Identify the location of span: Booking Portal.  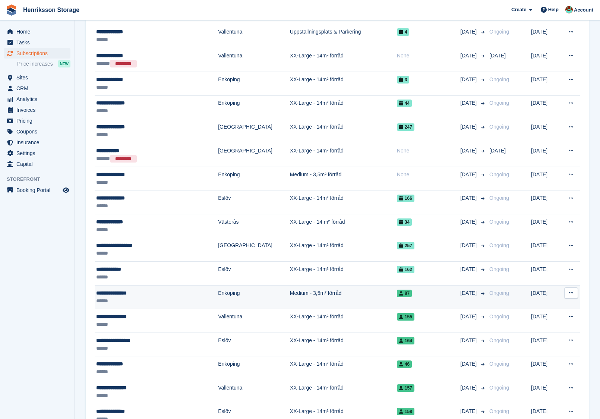
(39, 190).